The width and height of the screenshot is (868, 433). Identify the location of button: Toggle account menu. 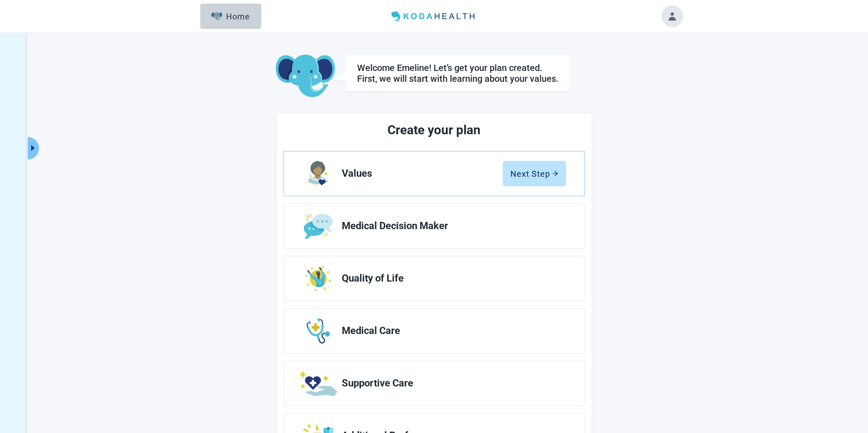
(672, 17).